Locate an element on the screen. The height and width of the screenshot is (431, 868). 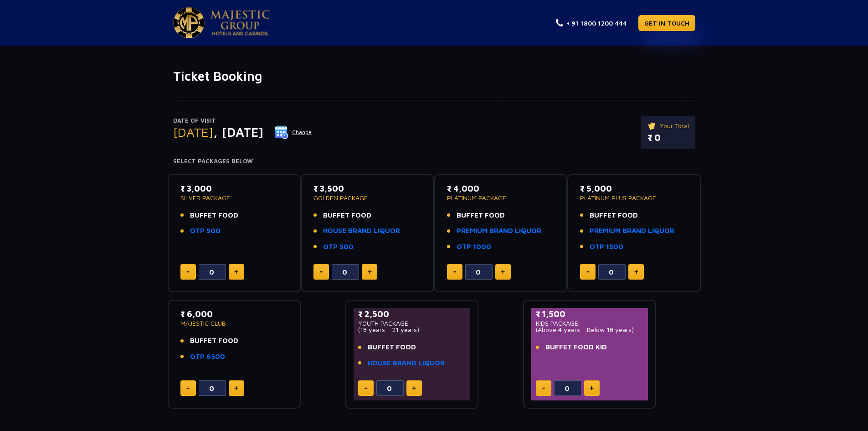
p: (Above 4 years - Below 18 years) is located at coordinates (590, 330).